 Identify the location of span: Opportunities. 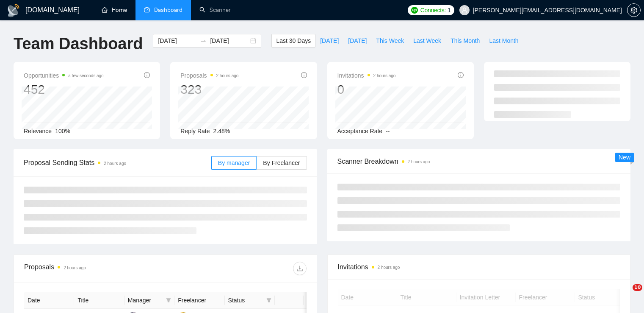
(64, 75).